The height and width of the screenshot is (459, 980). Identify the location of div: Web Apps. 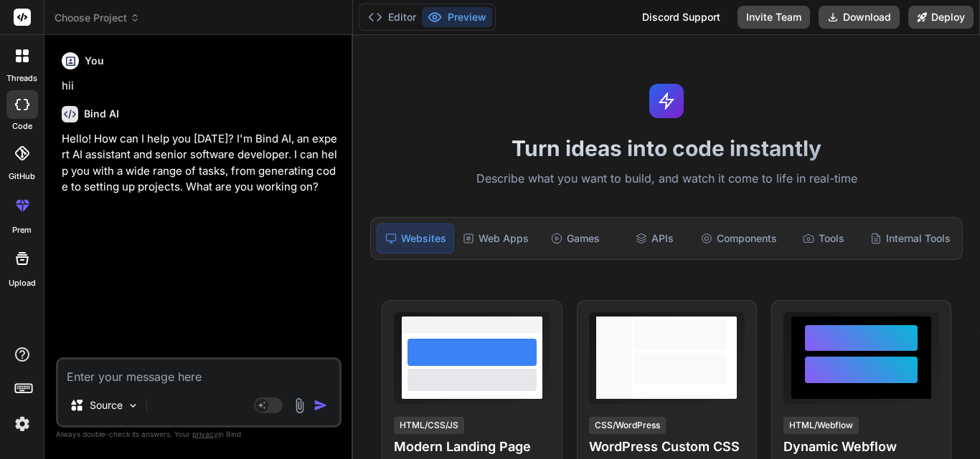
(495, 239).